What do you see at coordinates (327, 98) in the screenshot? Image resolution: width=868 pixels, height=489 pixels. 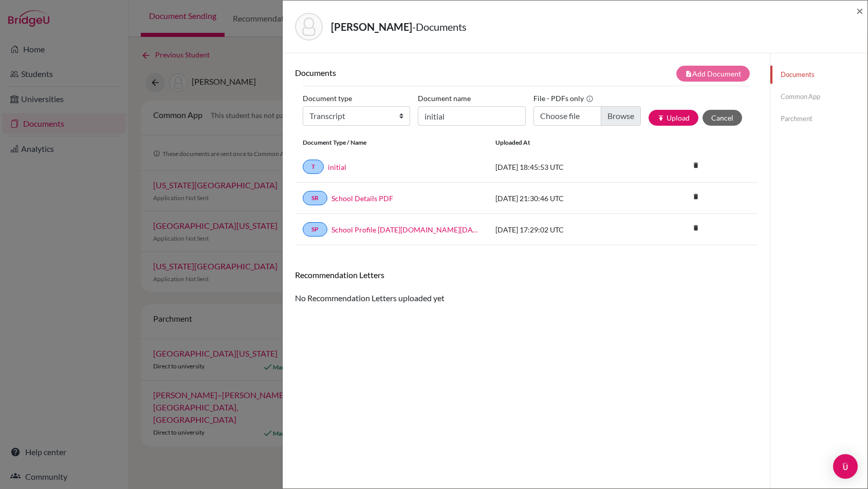 I see `label: Document type` at bounding box center [327, 98].